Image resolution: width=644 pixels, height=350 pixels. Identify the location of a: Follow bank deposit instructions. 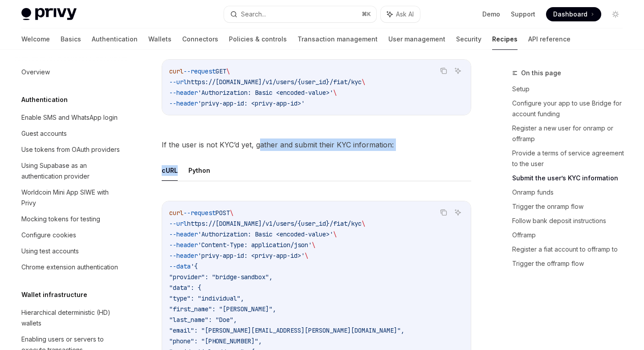
(570, 221).